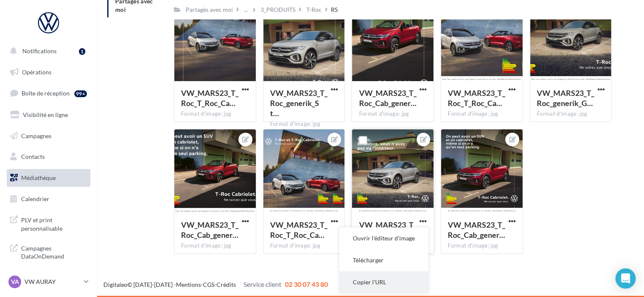 The width and height of the screenshot is (644, 297). Describe the element at coordinates (209, 10) in the screenshot. I see `div: Partagés avec moi` at that location.